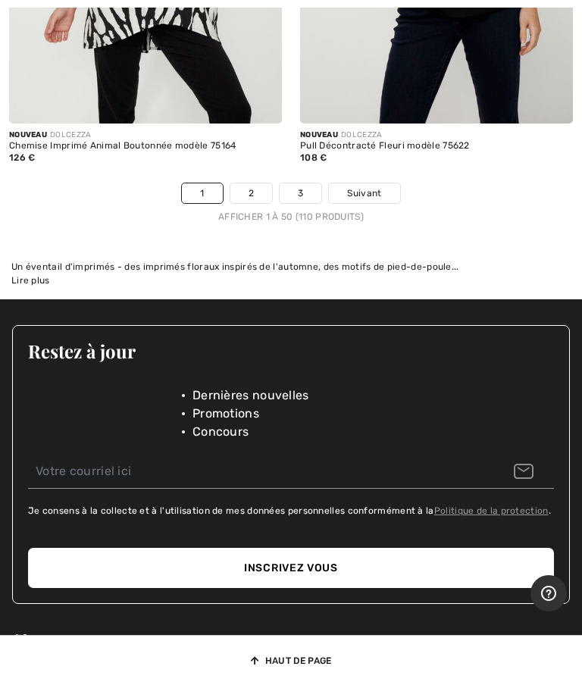  Describe the element at coordinates (251, 395) in the screenshot. I see `span: Dernières nouvelles` at that location.